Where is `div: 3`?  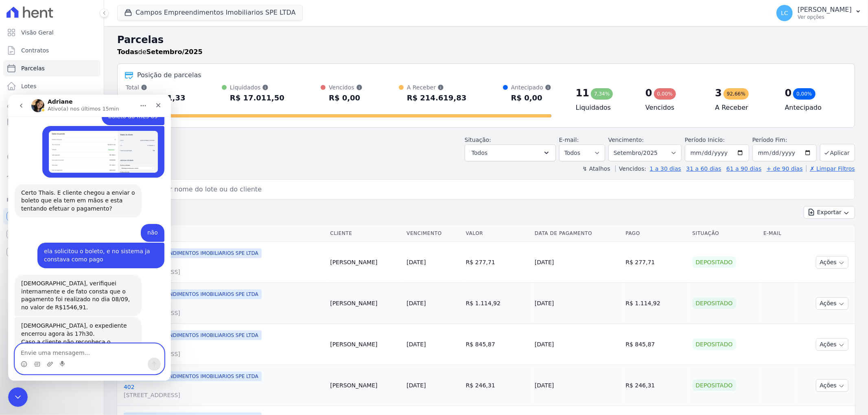 div: 3 is located at coordinates (718, 93).